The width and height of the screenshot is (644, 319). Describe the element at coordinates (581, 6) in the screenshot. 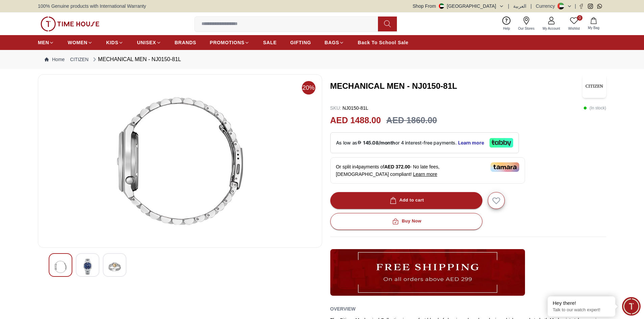

I see `a: Facebook` at that location.